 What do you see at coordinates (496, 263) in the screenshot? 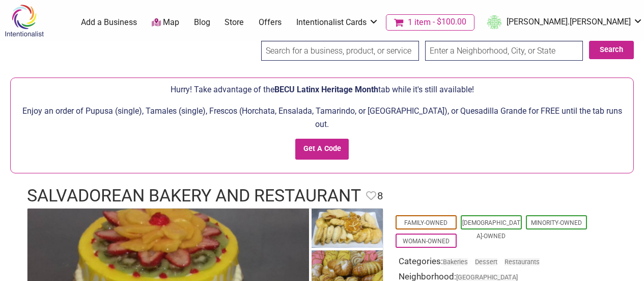
I see `div: Categories:` at bounding box center [496, 263].